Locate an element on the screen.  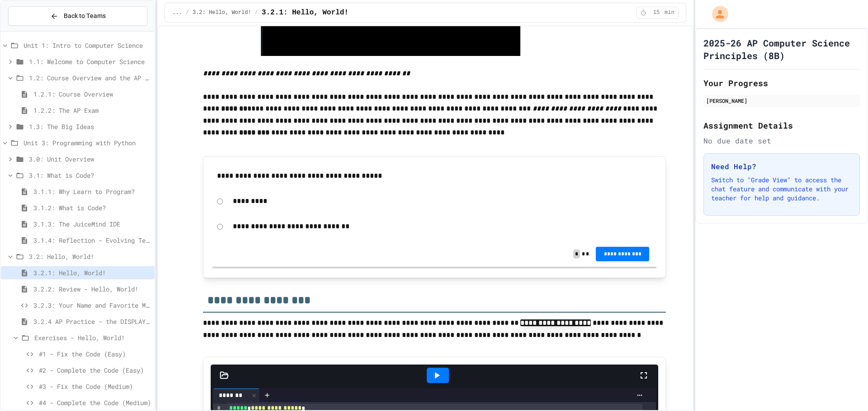
span: Unit 1: Intro to Computer Science is located at coordinates (87, 45).